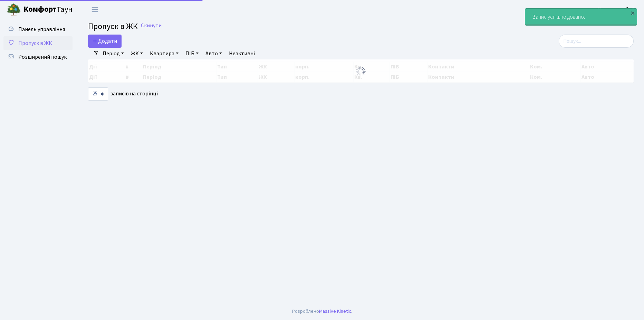 The image size is (644, 320). Describe the element at coordinates (151, 26) in the screenshot. I see `a: Скинути` at that location.